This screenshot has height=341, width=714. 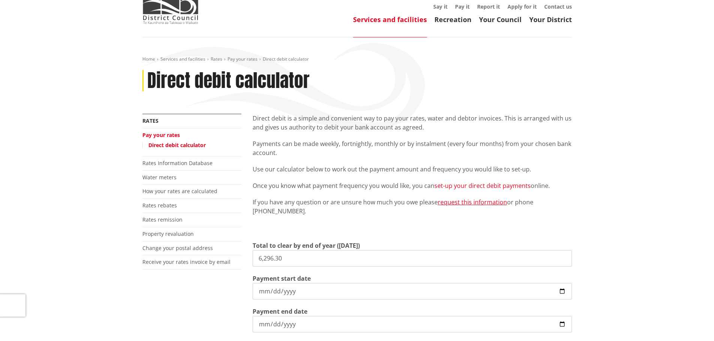 I want to click on a: Rates remission, so click(x=162, y=220).